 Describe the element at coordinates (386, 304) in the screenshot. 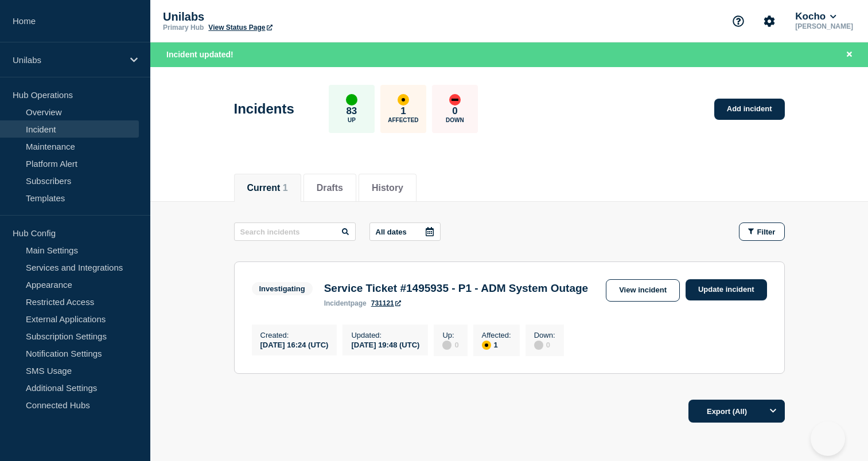

I see `a: 731121` at that location.